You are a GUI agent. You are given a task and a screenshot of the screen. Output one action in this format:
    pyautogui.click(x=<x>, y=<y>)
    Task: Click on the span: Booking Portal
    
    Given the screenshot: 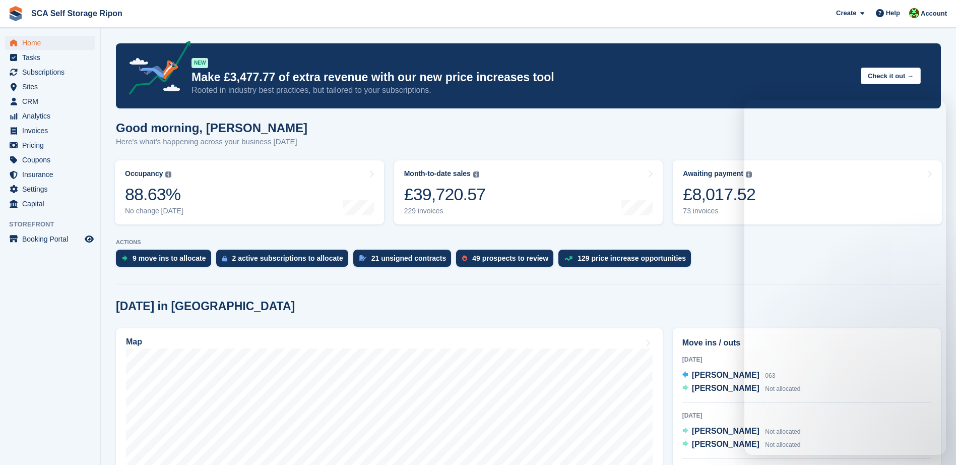 What is the action you would take?
    pyautogui.click(x=52, y=239)
    